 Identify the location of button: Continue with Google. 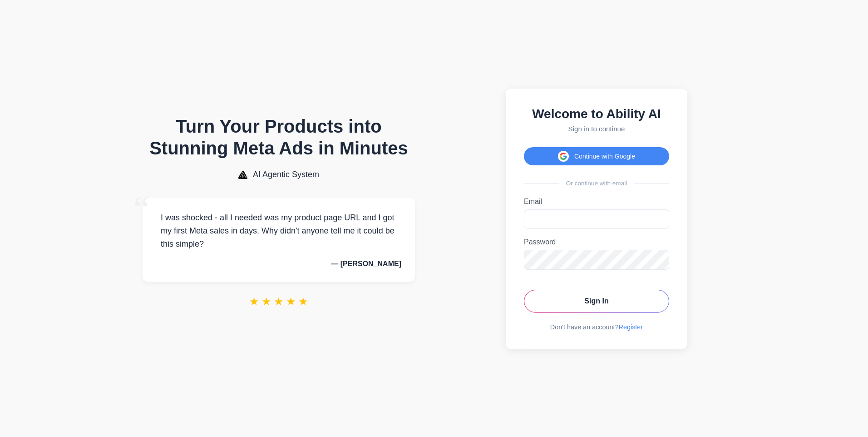
(596, 156).